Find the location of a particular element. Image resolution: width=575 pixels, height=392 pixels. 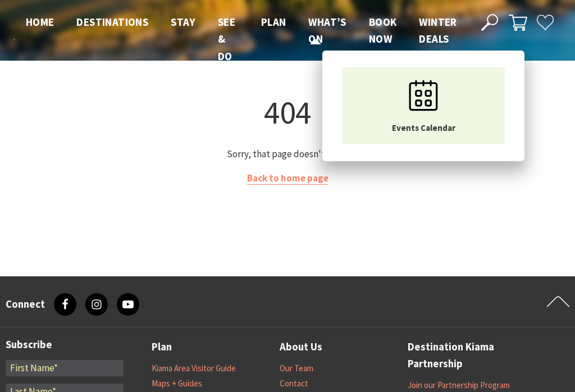

a: Kiama Area Visitor Guide is located at coordinates (194, 368).